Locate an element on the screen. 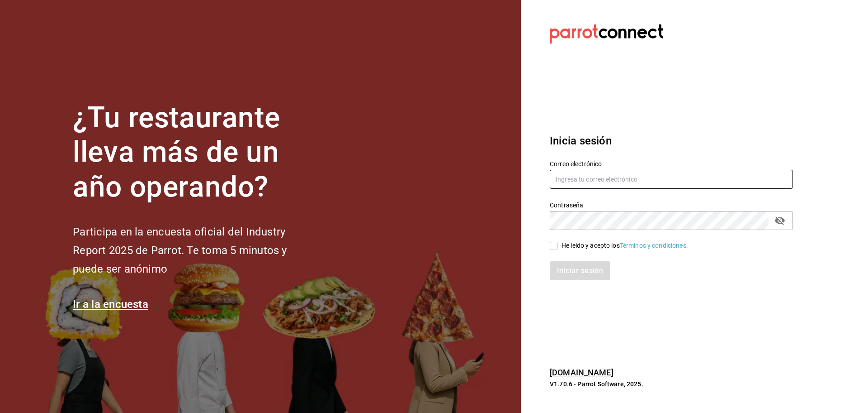 This screenshot has width=868, height=413. button: passwordField is located at coordinates (780, 220).